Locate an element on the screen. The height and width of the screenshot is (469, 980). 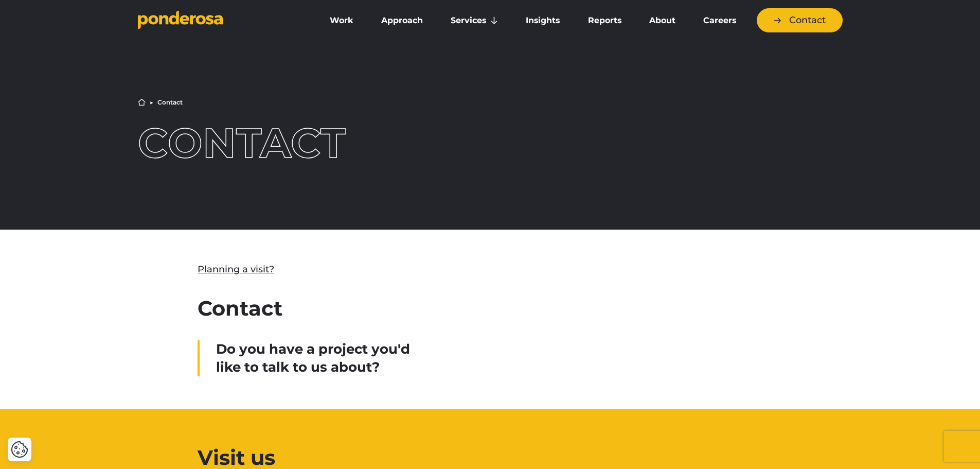
a: Contact is located at coordinates (800, 20).